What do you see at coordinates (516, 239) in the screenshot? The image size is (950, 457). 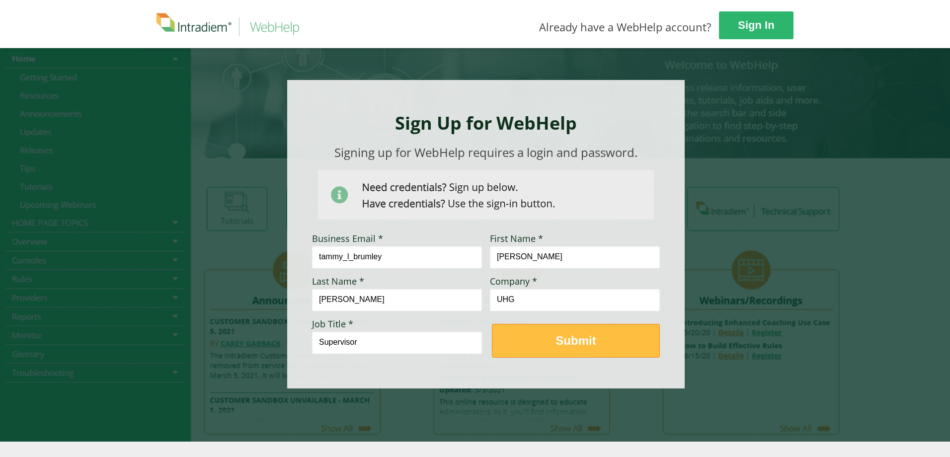 I see `span: First Name *` at bounding box center [516, 239].